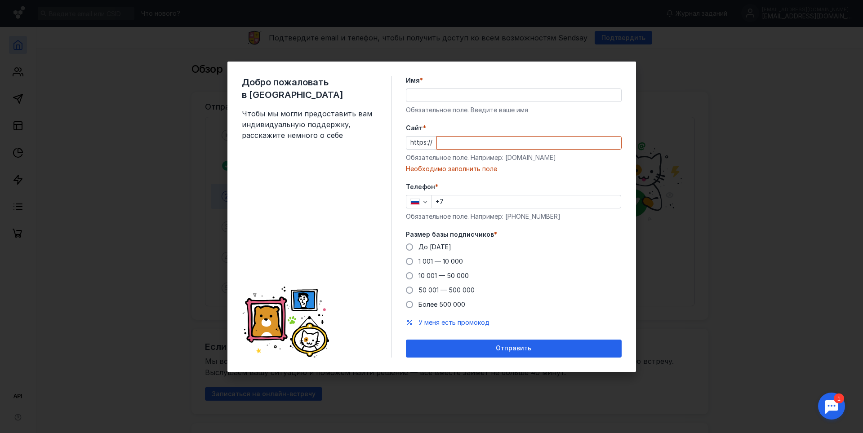 The image size is (863, 433). What do you see at coordinates (415, 128) in the screenshot?
I see `span: Cайт` at bounding box center [415, 128].